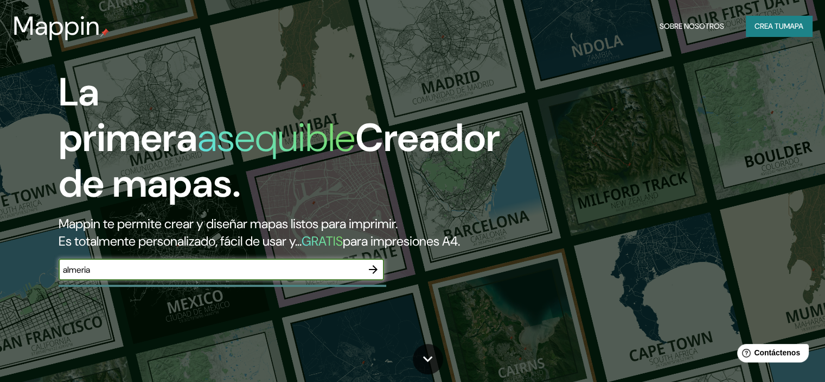  What do you see at coordinates (56, 26) in the screenshot?
I see `font: Mappin` at bounding box center [56, 26].